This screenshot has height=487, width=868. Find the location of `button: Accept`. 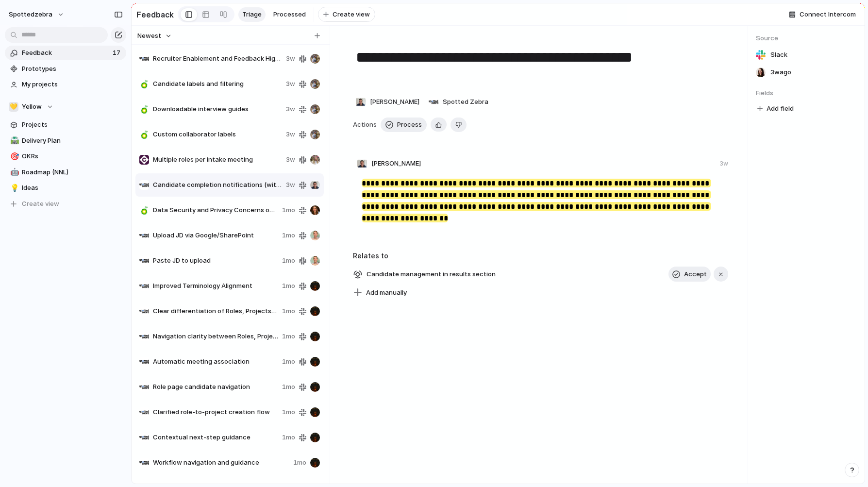

button: Accept is located at coordinates (689, 274).